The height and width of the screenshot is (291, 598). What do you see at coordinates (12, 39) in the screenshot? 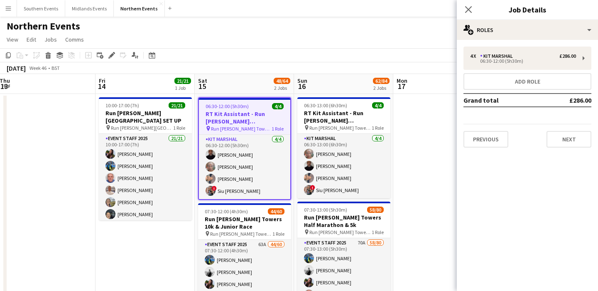
I see `a: View` at bounding box center [12, 39].